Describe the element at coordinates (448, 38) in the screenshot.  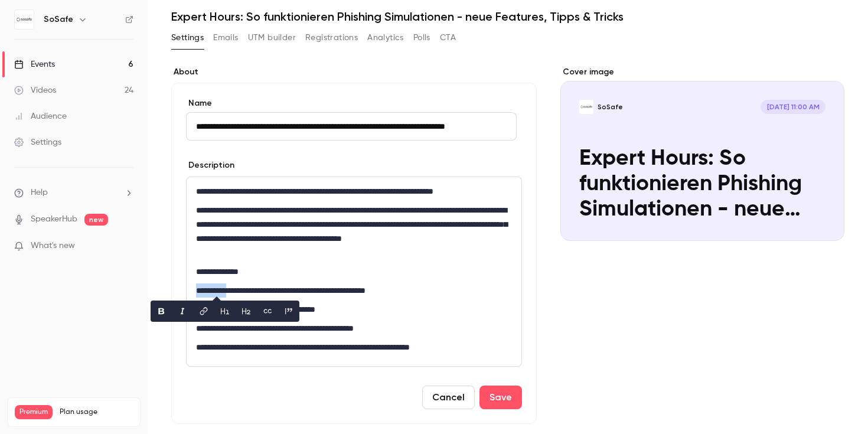
I see `button: CTA` at that location.